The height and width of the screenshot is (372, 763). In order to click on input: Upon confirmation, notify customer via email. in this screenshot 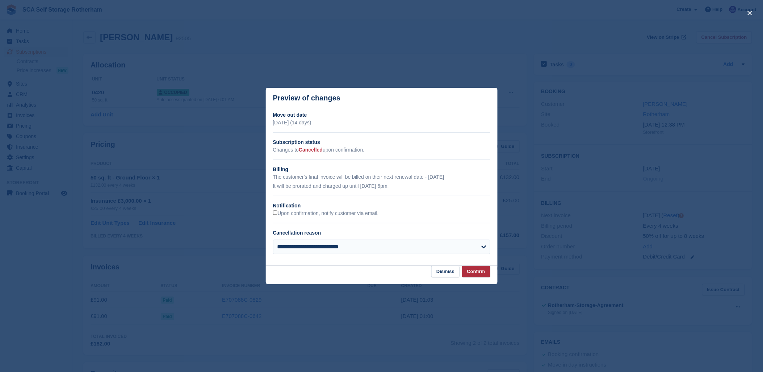, I will do `click(275, 212)`.